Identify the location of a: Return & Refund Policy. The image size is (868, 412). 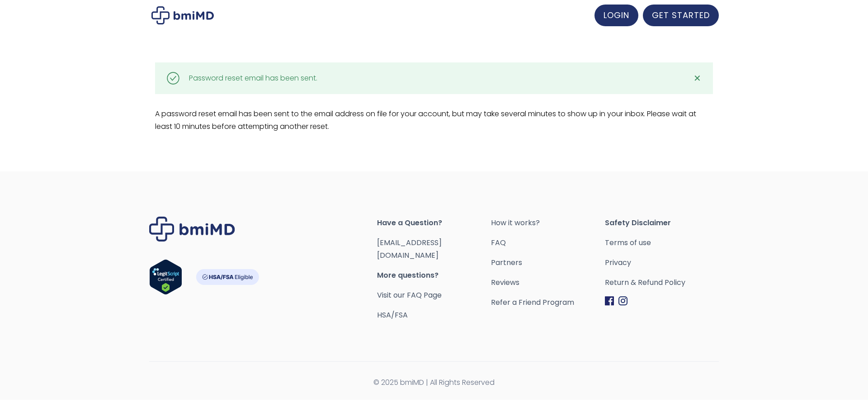
(661, 283).